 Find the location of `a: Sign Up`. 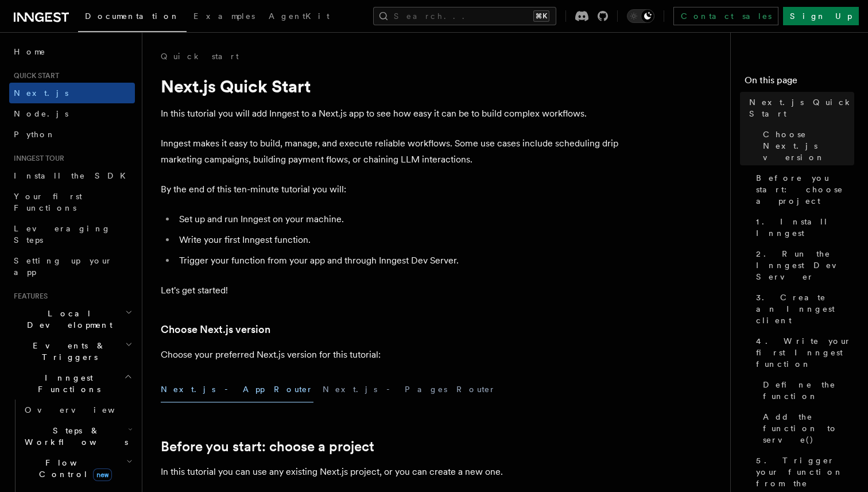

a: Sign Up is located at coordinates (821, 16).